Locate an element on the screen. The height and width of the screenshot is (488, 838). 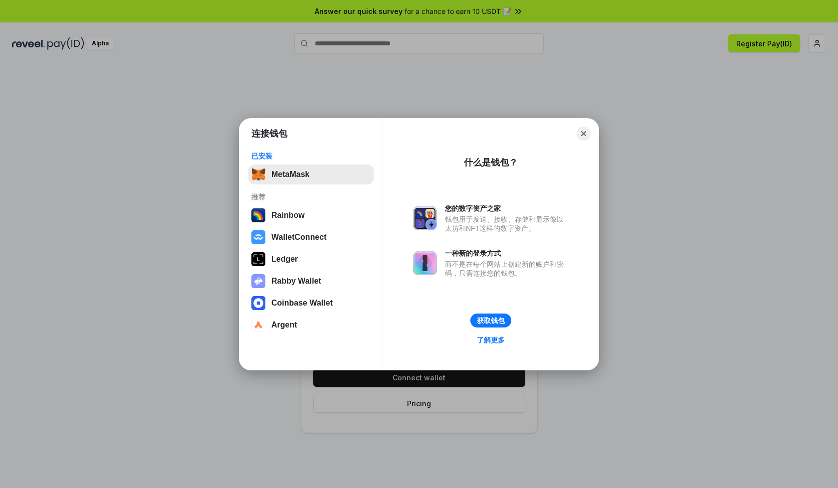
button: Close is located at coordinates (584, 134).